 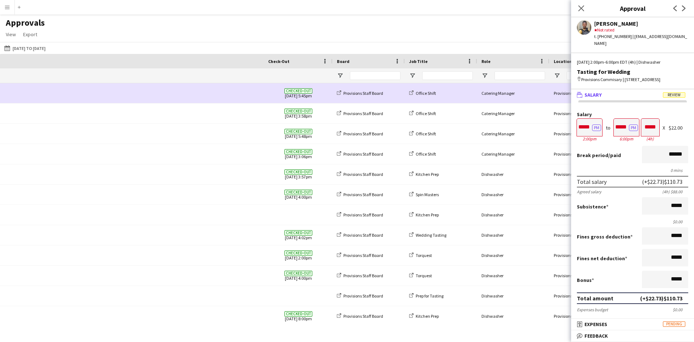 What do you see at coordinates (448, 76) in the screenshot?
I see `input: Job Title Filter Input` at bounding box center [448, 76].